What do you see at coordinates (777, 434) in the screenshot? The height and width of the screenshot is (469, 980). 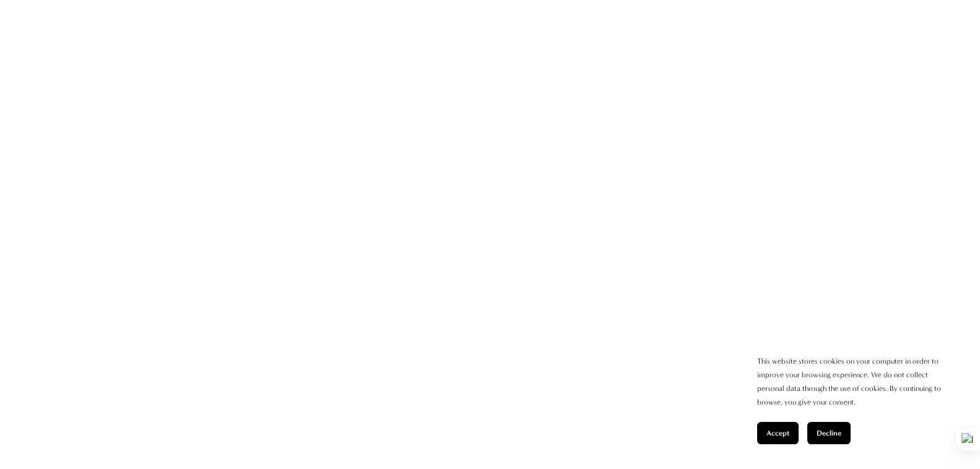 I see `span: Accept` at bounding box center [777, 434].